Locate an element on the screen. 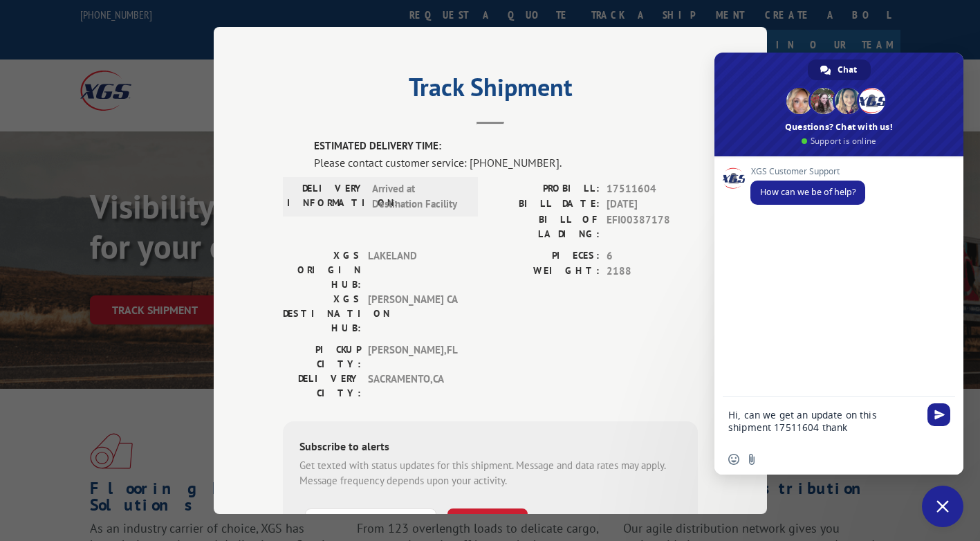 The image size is (980, 541). span: Chat is located at coordinates (847, 70).